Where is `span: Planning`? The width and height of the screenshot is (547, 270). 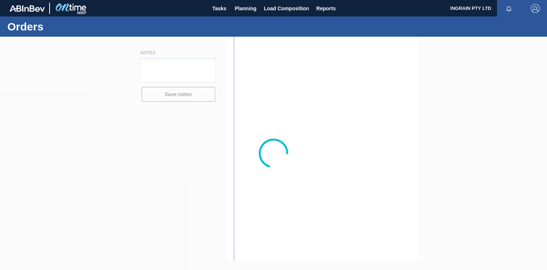 span: Planning is located at coordinates (246, 8).